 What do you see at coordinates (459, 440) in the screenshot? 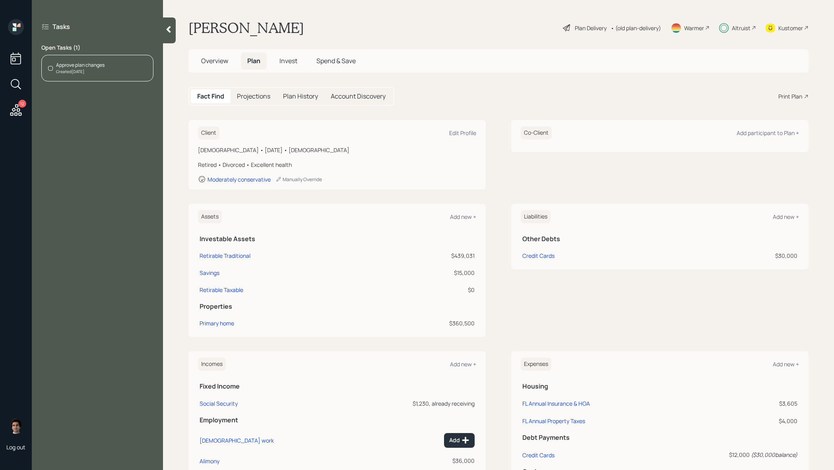
I see `button: Add` at bounding box center [459, 440].